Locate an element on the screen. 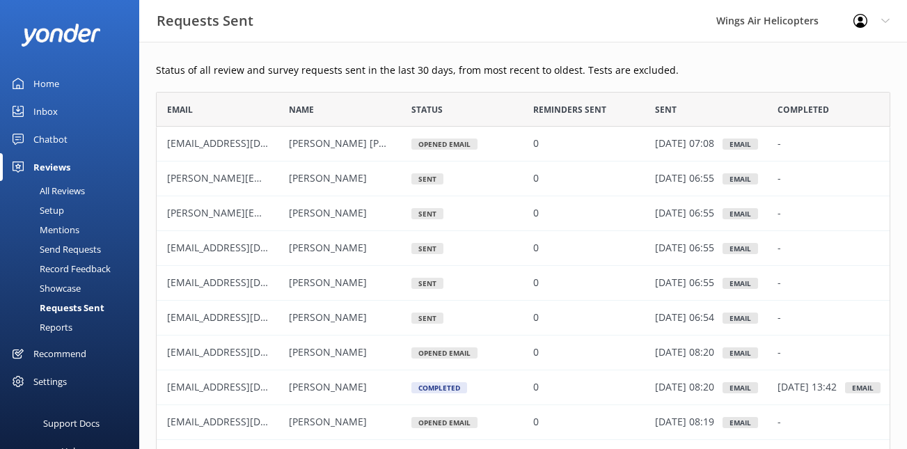 The width and height of the screenshot is (907, 449). span: Reminders Sent is located at coordinates (569, 109).